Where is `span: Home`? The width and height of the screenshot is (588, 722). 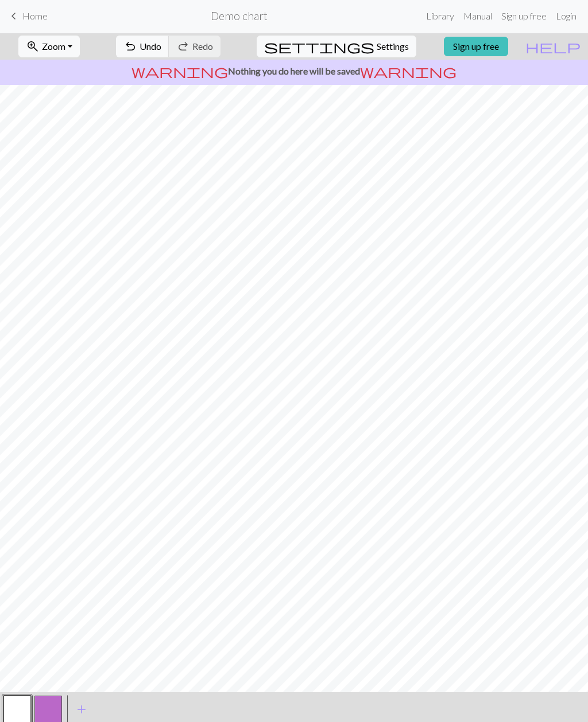
span: Home is located at coordinates (35, 15).